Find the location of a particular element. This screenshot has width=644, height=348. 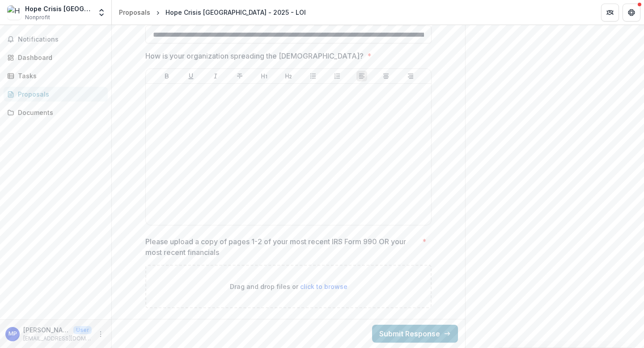

a: Tasks is located at coordinates (56, 75).